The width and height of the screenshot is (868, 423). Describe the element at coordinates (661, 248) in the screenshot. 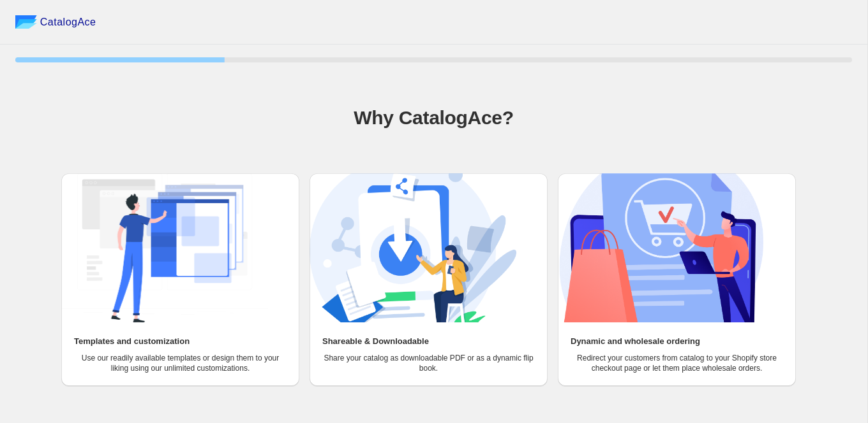

I see `img: Dynamic and wholesale ordering` at that location.